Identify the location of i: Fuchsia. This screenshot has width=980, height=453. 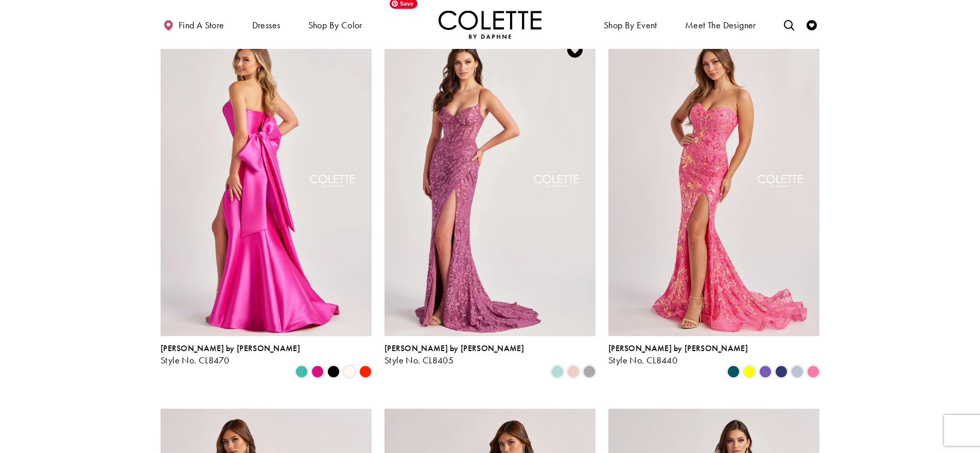
(318, 372).